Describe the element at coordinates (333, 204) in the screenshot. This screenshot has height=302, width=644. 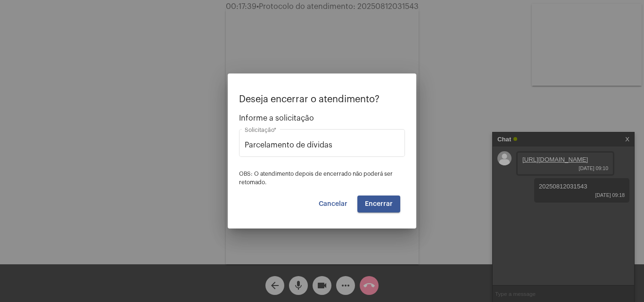
I see `span: Cancelar` at that location.